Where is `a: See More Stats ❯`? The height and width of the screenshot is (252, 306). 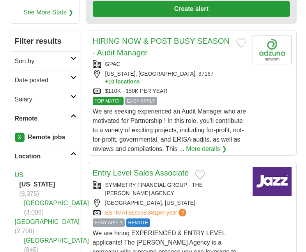
a: See More Stats ❯ is located at coordinates (48, 12).